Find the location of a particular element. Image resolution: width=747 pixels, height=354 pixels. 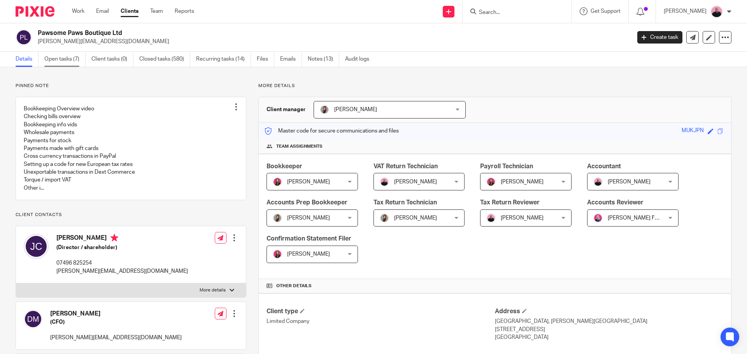

p: Pinned note is located at coordinates (131, 86).